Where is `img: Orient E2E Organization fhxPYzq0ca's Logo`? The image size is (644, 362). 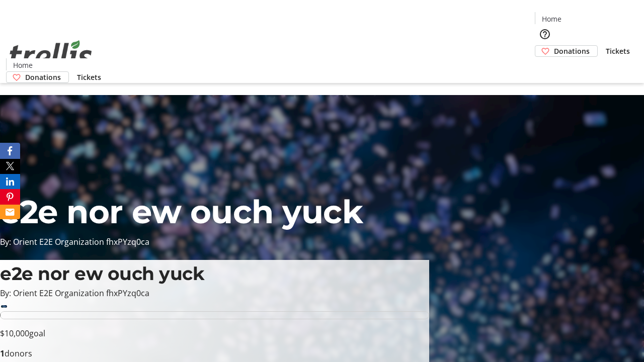
img: Orient E2E Organization fhxPYzq0ca's Logo is located at coordinates (51, 54).